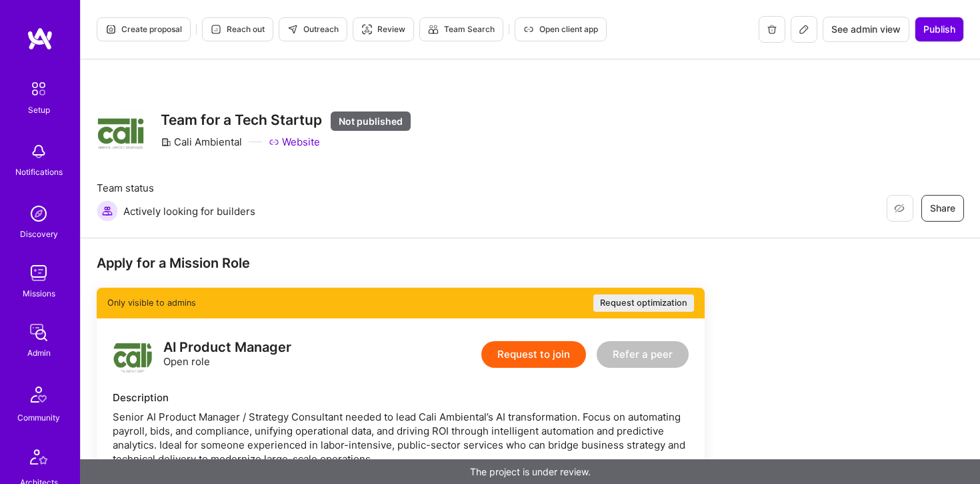 The width and height of the screenshot is (980, 484). What do you see at coordinates (561, 29) in the screenshot?
I see `span: Open client app` at bounding box center [561, 29].